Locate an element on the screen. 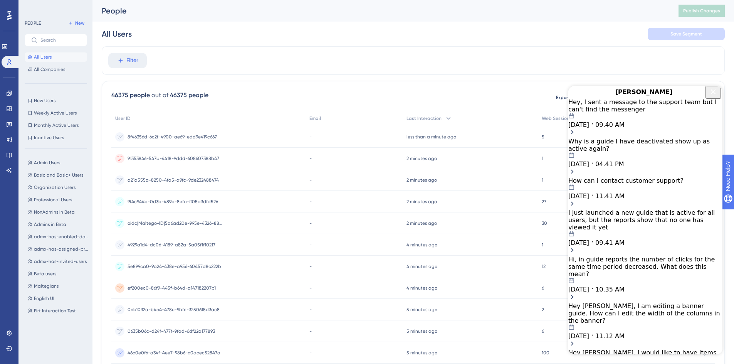 The image size is (734, 364). button: Admins in Beta is located at coordinates (58, 224).